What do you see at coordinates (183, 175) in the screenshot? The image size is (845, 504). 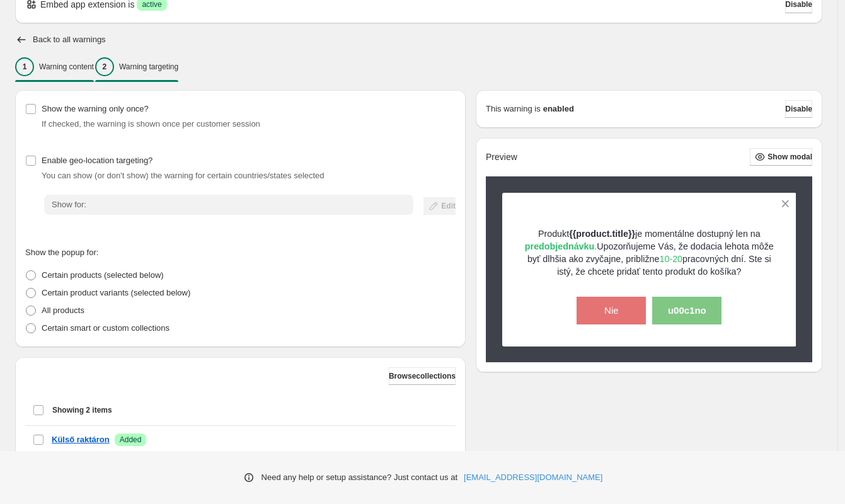 I see `span: You can show (or don't show) the warning for certain countries/states selected` at bounding box center [183, 175].